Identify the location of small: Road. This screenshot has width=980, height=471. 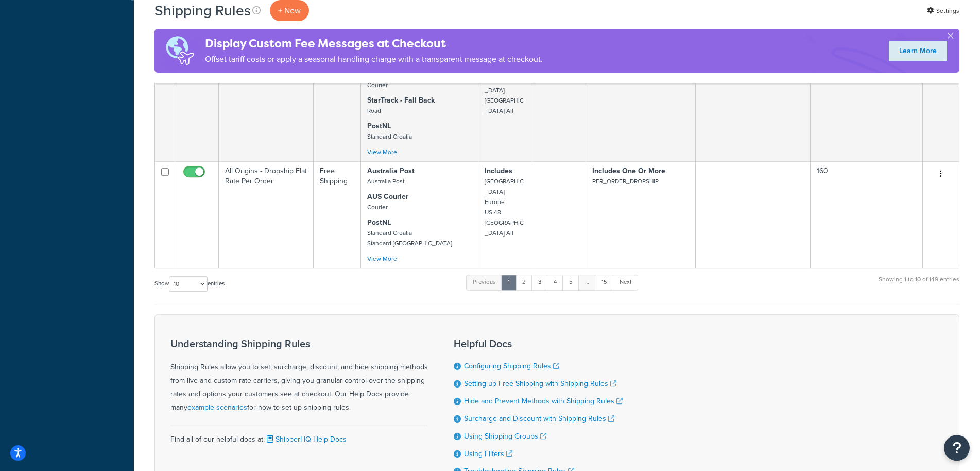
(373, 111).